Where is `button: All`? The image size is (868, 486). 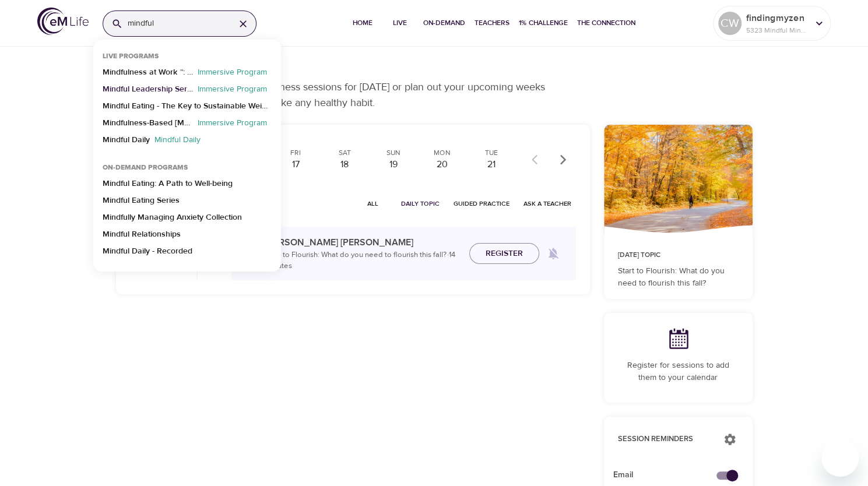
button: All is located at coordinates (373, 203).